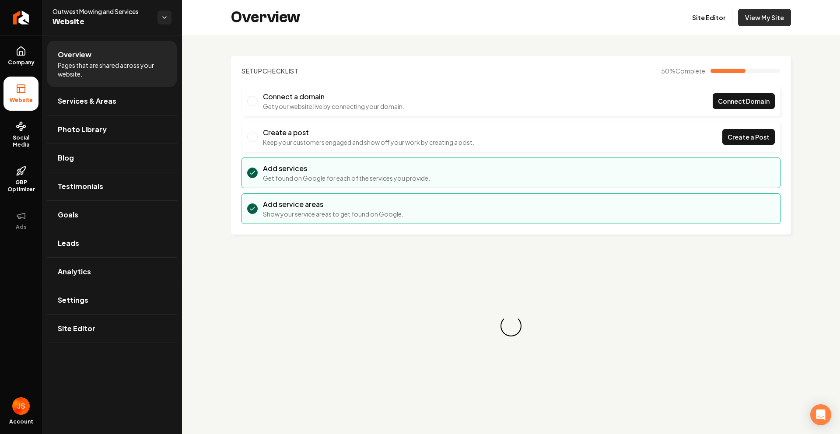 The width and height of the screenshot is (840, 434). Describe the element at coordinates (112, 129) in the screenshot. I see `a: Photo Library` at that location.